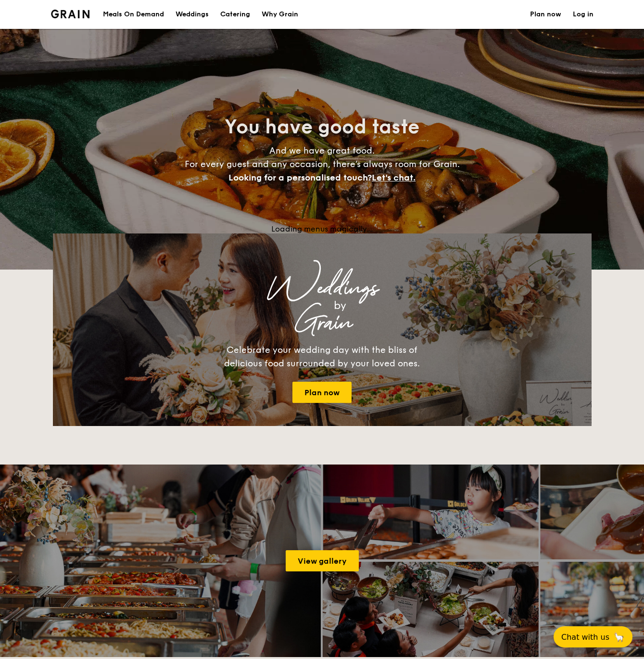  I want to click on img: Grain, so click(70, 14).